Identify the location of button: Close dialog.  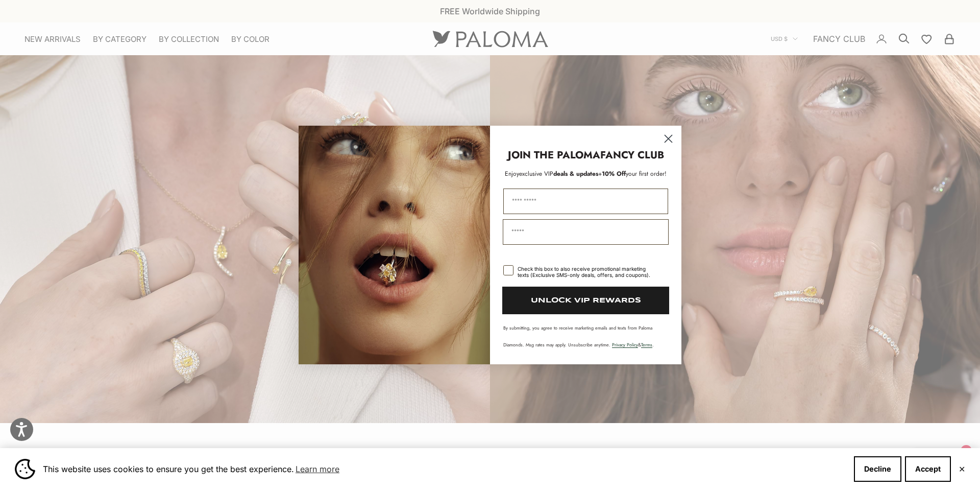
(668, 138).